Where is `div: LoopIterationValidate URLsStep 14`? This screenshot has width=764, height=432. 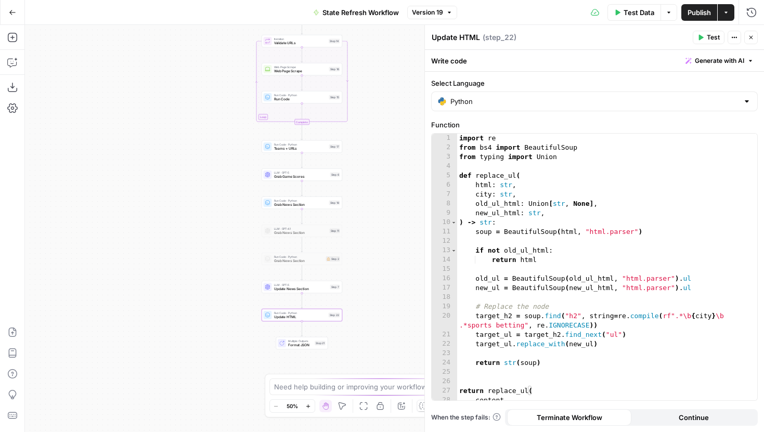 div: LoopIterationValidate URLsStep 14 is located at coordinates (302, 41).